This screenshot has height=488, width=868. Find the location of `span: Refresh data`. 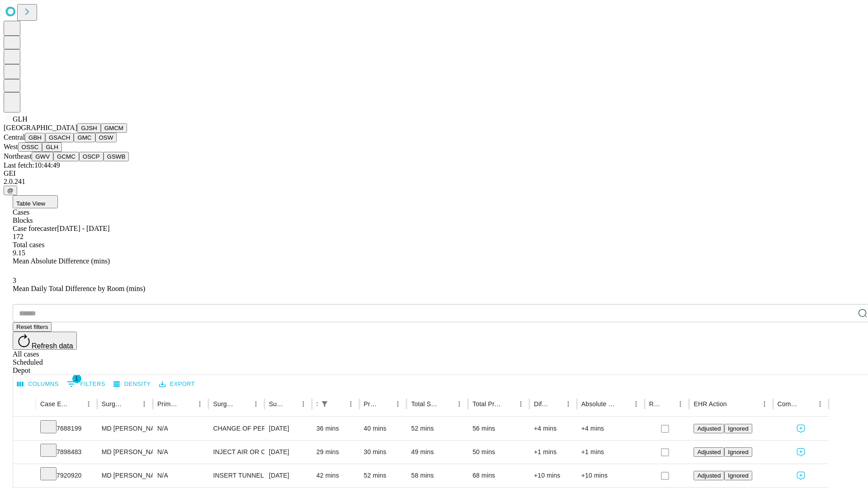

span: Refresh data is located at coordinates (52, 346).